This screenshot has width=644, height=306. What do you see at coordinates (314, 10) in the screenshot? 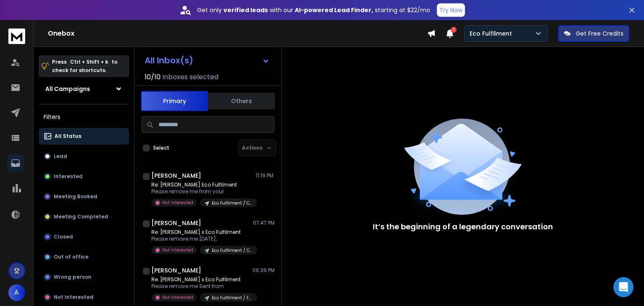
I see `p: Get only with our starting at $22/mo` at bounding box center [314, 10].